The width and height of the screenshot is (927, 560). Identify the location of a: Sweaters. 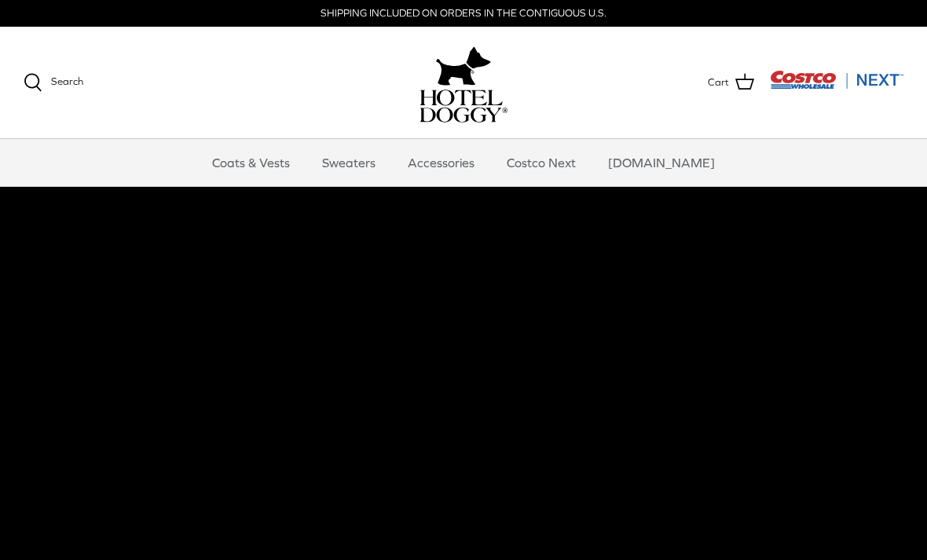
(349, 163).